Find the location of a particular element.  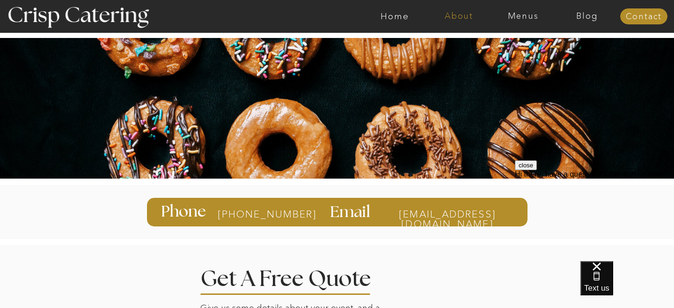

a: About is located at coordinates (459, 16).